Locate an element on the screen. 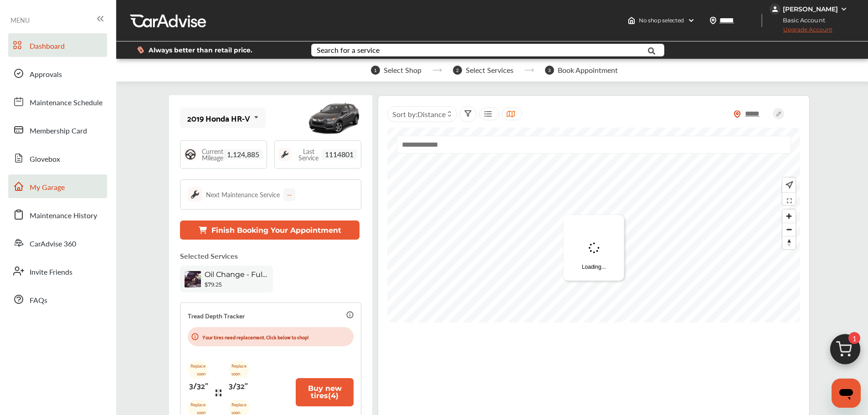  a: Dashboard is located at coordinates (57, 45).